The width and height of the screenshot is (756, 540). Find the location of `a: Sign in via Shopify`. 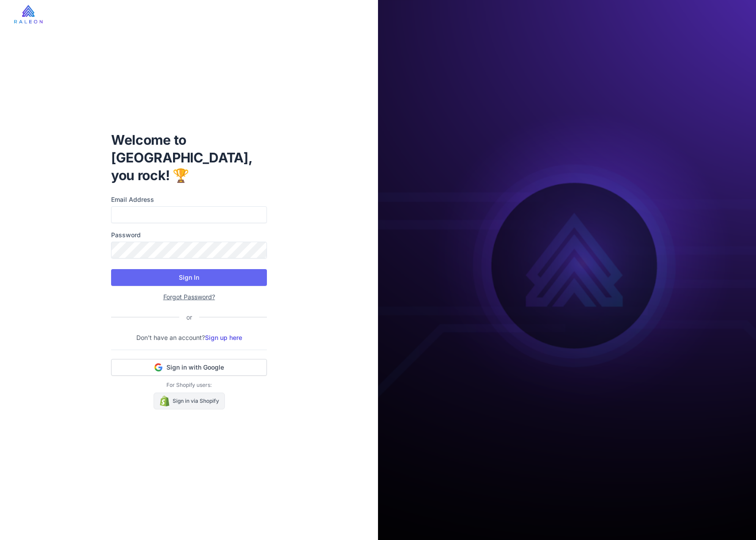

a: Sign in via Shopify is located at coordinates (189, 401).